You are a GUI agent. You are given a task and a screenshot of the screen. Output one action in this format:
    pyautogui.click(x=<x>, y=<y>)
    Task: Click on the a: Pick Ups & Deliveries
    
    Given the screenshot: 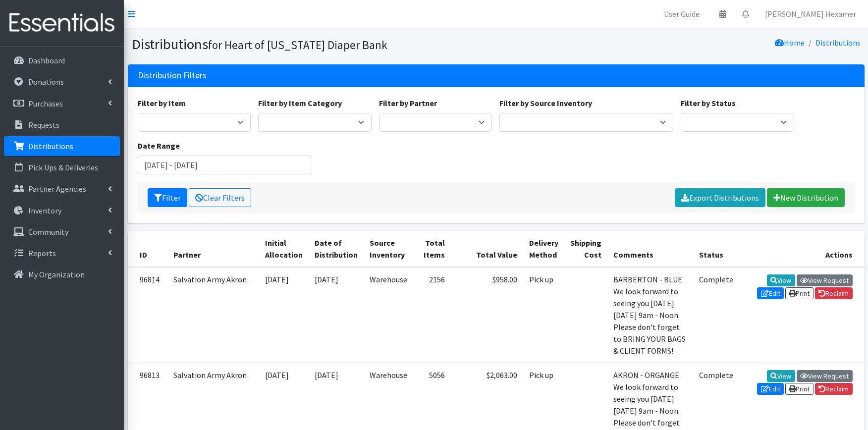 What is the action you would take?
    pyautogui.click(x=62, y=168)
    